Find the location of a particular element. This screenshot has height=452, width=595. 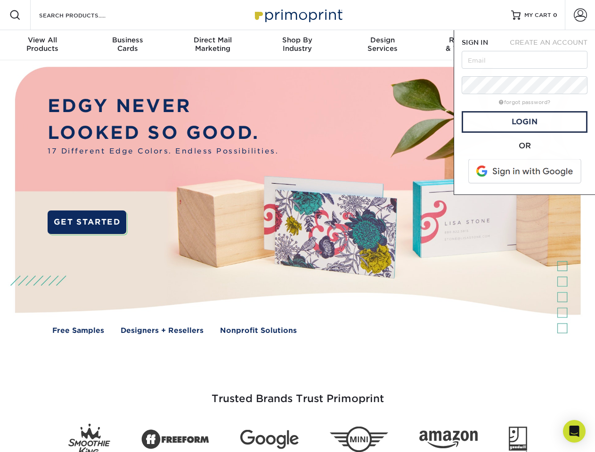

a: Login is located at coordinates (524, 122).